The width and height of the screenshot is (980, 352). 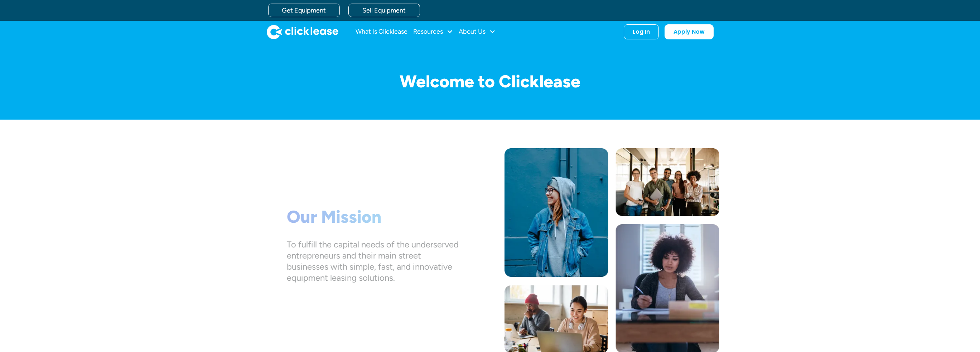 I want to click on div: To fulfill the capital needs of the underserved entrepreneurs and their main street businesses wi..., so click(x=372, y=260).